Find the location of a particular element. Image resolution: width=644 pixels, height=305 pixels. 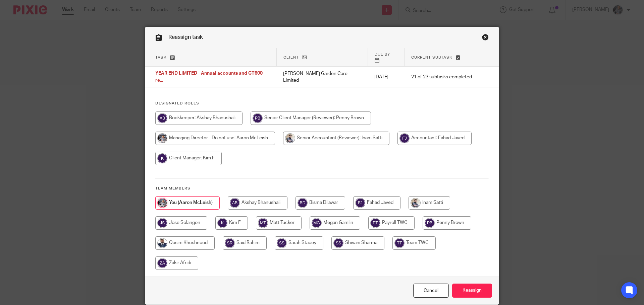

span: YEAR END LIMITED - Annual accounts and CT600 re... is located at coordinates (209, 77).